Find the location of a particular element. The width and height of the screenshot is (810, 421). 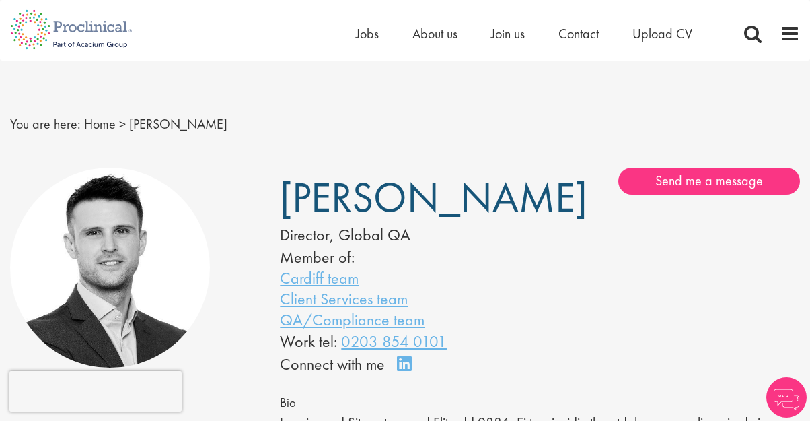

a: Contact is located at coordinates (579, 34).